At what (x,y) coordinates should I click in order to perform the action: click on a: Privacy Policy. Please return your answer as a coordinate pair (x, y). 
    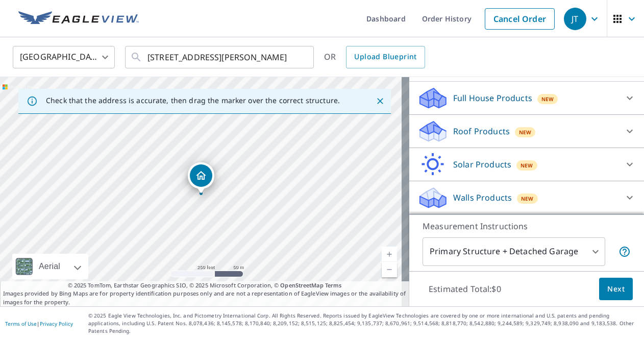
    Looking at the image, I should click on (56, 324).